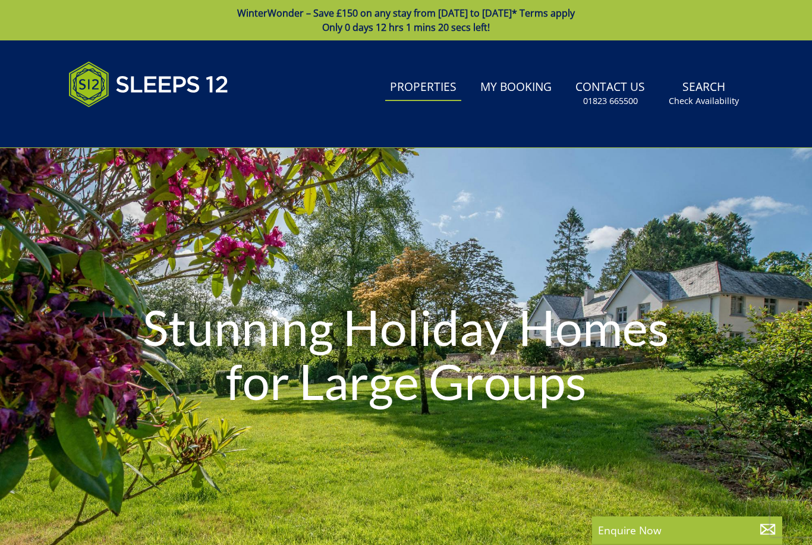 This screenshot has width=812, height=545. What do you see at coordinates (610, 93) in the screenshot?
I see `a: Contact Us01823 665500` at bounding box center [610, 93].